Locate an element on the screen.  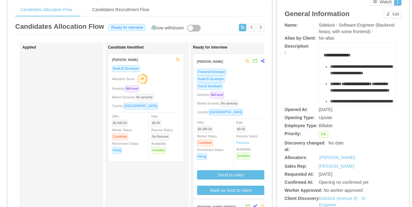
article: General Information is located at coordinates (317, 14).